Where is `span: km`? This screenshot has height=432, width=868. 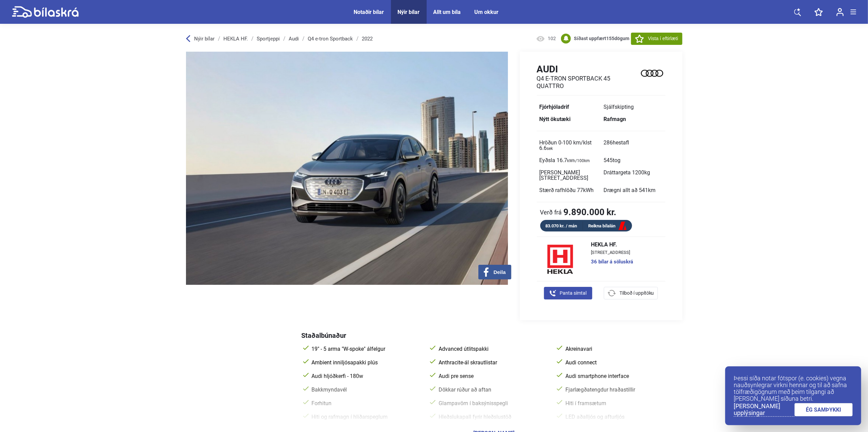 span: km is located at coordinates (652, 190).